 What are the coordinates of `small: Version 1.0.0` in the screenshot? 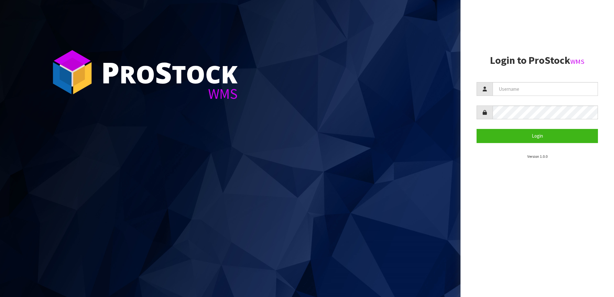 It's located at (537, 156).